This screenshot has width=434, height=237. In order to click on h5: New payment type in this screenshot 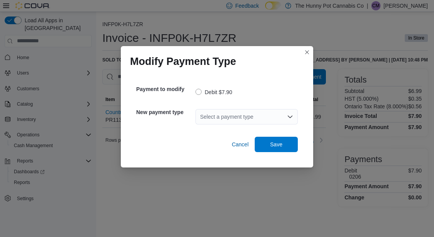, I will do `click(165, 112)`.